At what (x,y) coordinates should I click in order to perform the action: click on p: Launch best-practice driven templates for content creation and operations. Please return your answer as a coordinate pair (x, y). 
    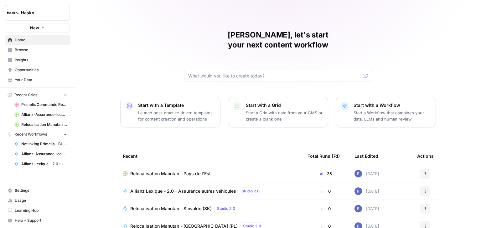
    Looking at the image, I should click on (176, 116).